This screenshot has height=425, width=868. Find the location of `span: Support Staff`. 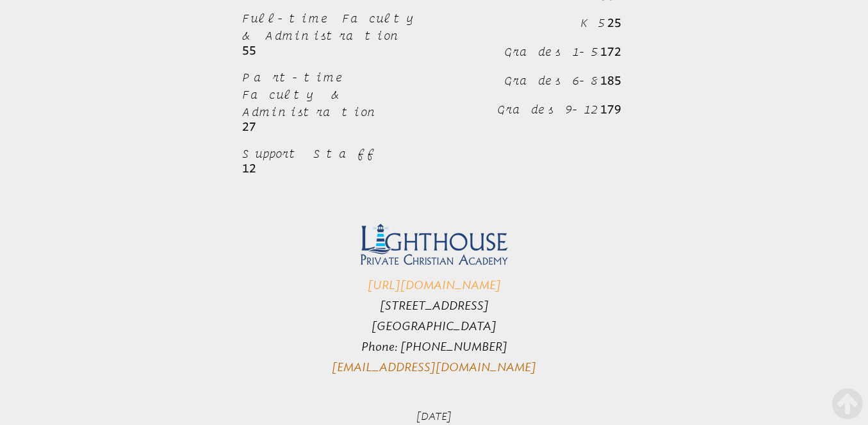

span: Support Staff is located at coordinates (309, 154).